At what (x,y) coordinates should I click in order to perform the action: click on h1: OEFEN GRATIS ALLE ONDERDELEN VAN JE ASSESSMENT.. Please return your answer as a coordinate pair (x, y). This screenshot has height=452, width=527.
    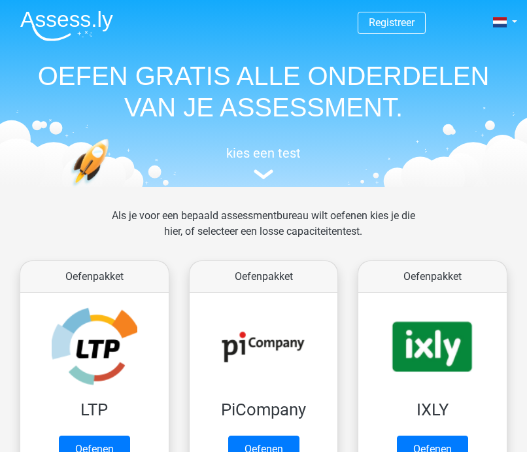
    Looking at the image, I should click on (264, 92).